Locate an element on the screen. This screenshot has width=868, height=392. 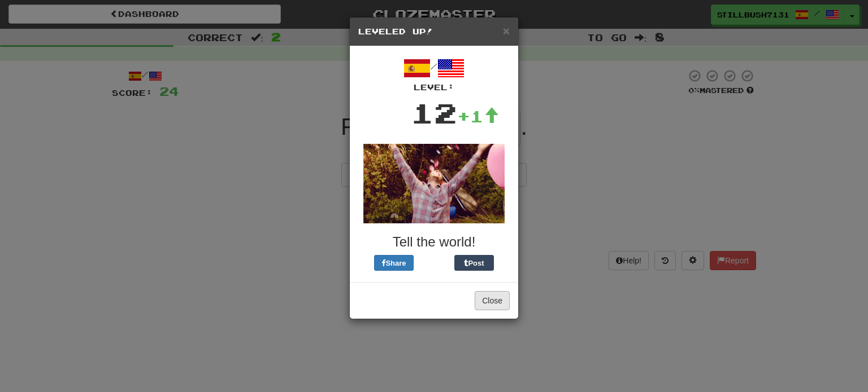
div: +1 is located at coordinates (478, 117).